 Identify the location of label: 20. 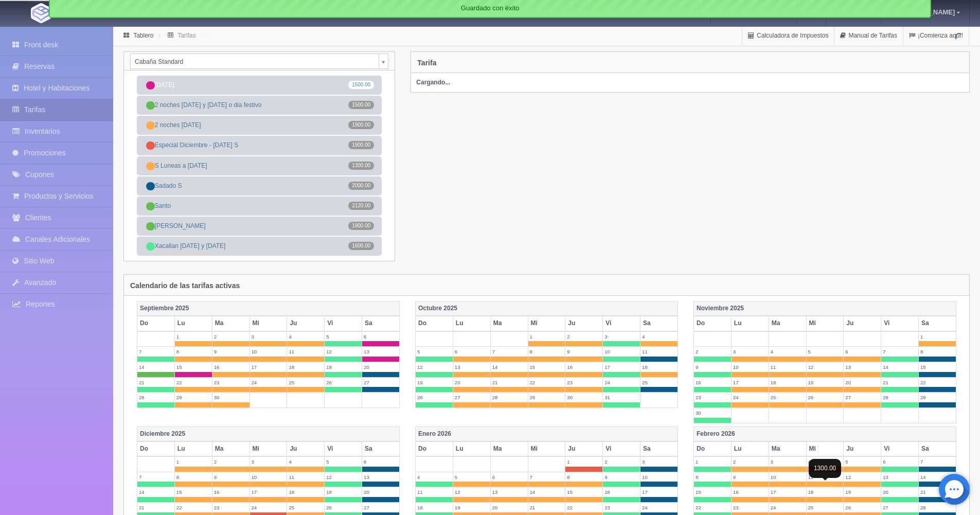
(381, 492).